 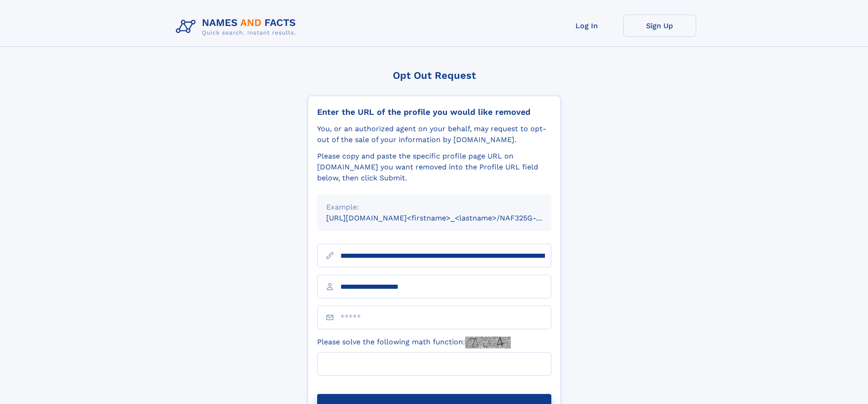 What do you see at coordinates (413, 342) in the screenshot?
I see `label: Please solve the following math function:` at bounding box center [413, 342].